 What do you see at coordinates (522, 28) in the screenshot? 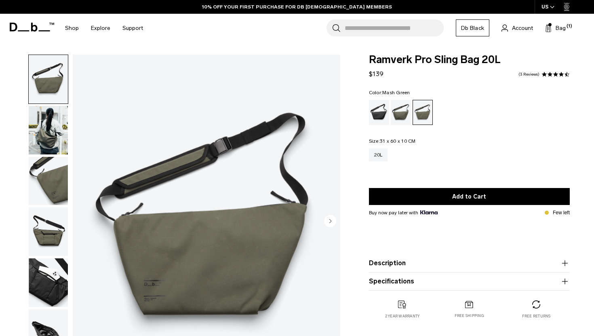
I see `span: Account` at bounding box center [522, 28].